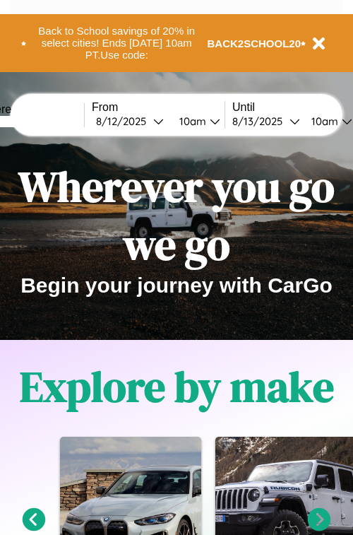 Image resolution: width=353 pixels, height=535 pixels. Describe the element at coordinates (158, 107) in the screenshot. I see `label: From` at that location.